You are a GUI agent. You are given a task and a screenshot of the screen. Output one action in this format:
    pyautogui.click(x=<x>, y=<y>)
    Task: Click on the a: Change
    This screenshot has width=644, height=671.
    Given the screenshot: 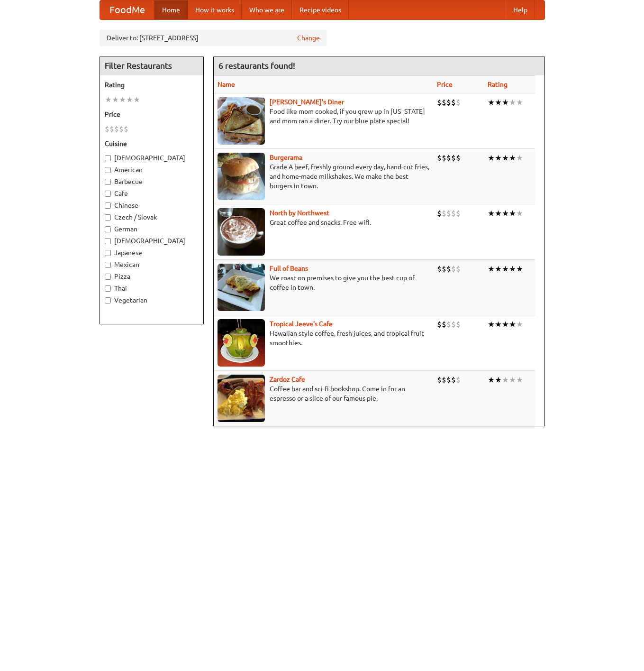 What is the action you would take?
    pyautogui.click(x=309, y=38)
    